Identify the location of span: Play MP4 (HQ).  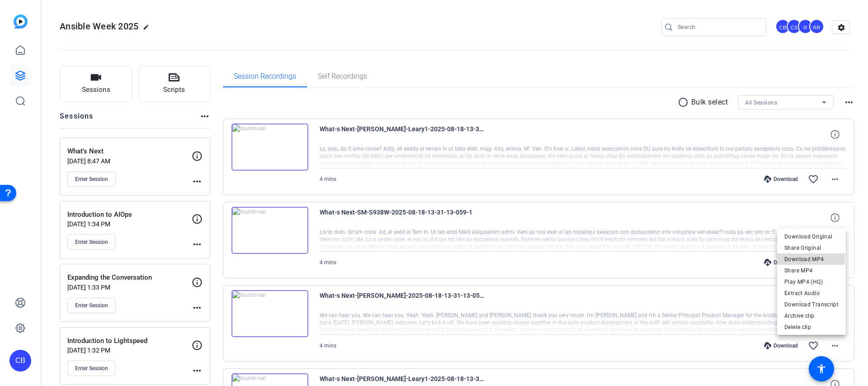
(811, 282).